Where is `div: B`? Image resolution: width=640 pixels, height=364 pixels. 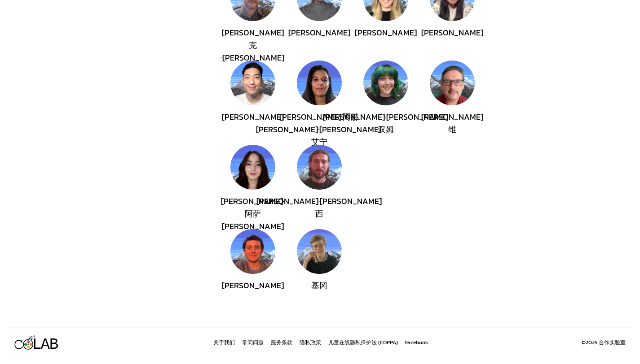 div: B is located at coordinates (54, 345).